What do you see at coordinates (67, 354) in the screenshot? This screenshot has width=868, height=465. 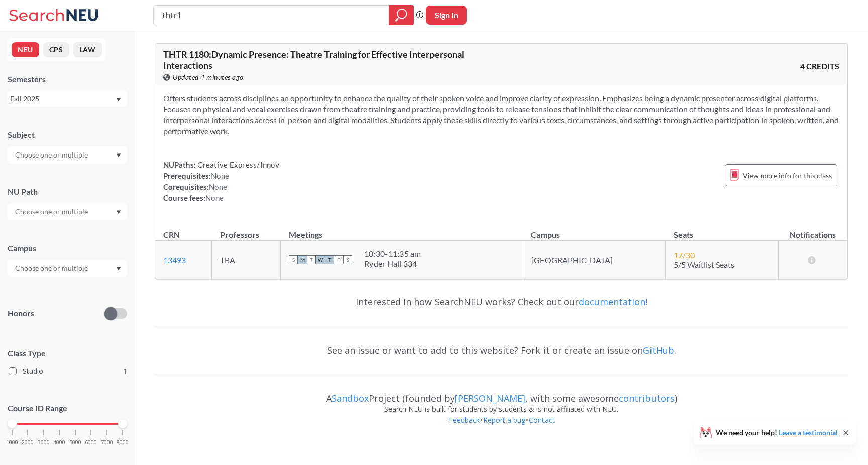 I see `span: Class Type` at bounding box center [67, 354].